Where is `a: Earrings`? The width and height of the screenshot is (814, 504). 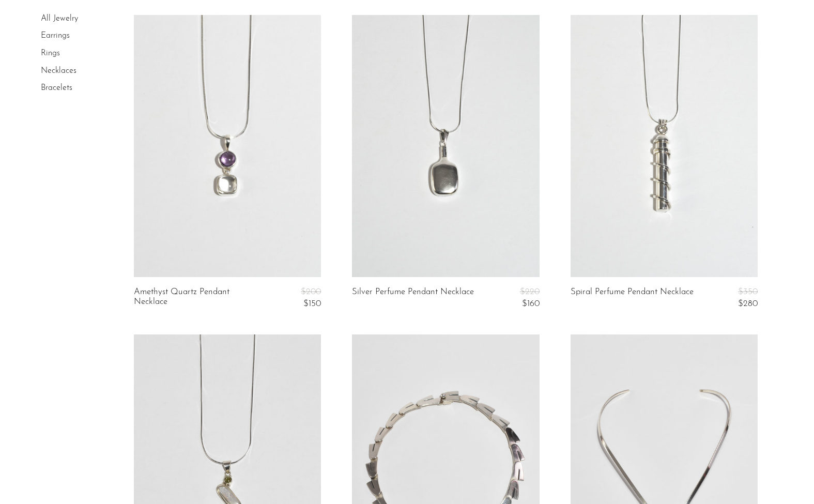 a: Earrings is located at coordinates (55, 36).